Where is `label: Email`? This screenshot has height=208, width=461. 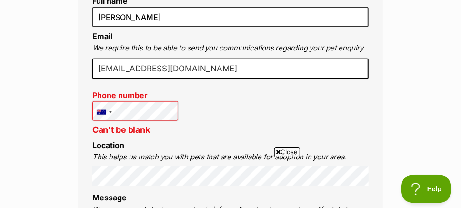
label: Email is located at coordinates (102, 36).